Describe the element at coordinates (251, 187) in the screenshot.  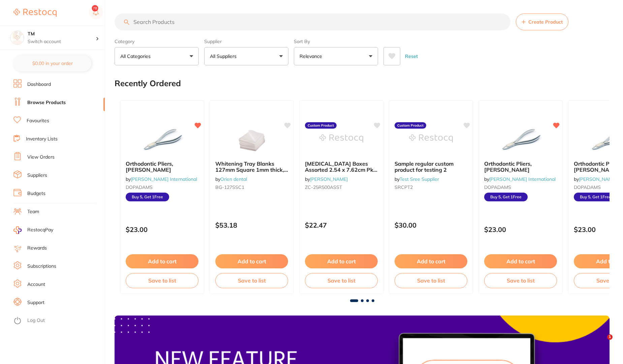
I see `small: BG-127SSC1` at that location.